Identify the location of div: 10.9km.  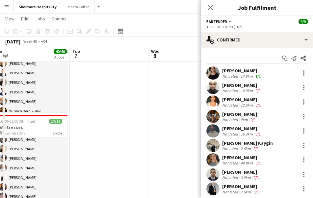
(247, 91).